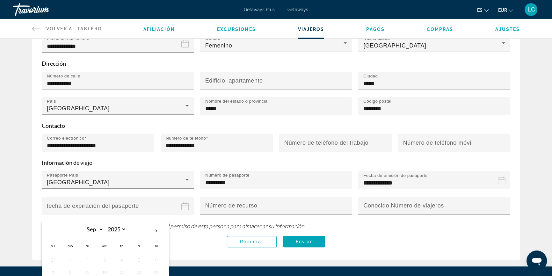 This screenshot has width=552, height=276. Describe the element at coordinates (219, 46) in the screenshot. I see `span: Femenino` at that location.